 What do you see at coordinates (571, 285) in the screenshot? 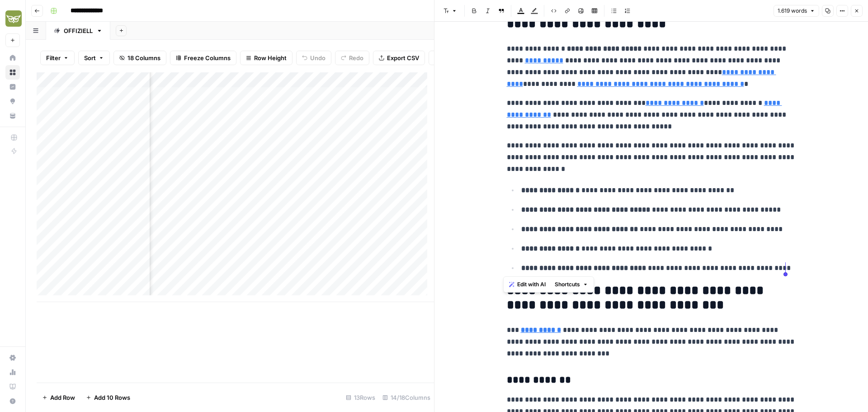
I see `button: Shortcuts` at bounding box center [571, 285].